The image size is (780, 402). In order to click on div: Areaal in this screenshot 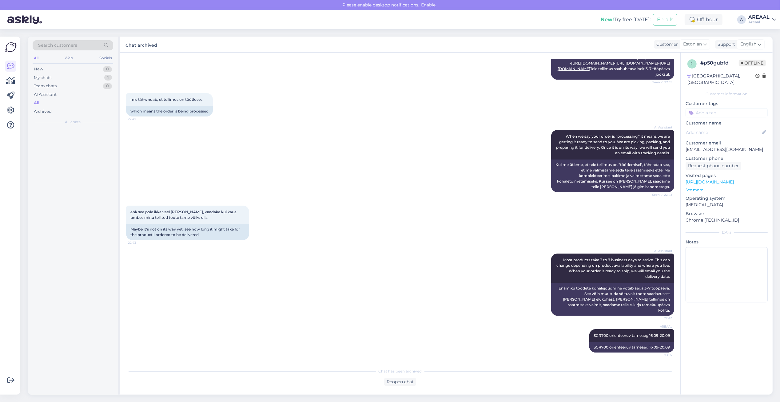, I will do `click(759, 22)`.